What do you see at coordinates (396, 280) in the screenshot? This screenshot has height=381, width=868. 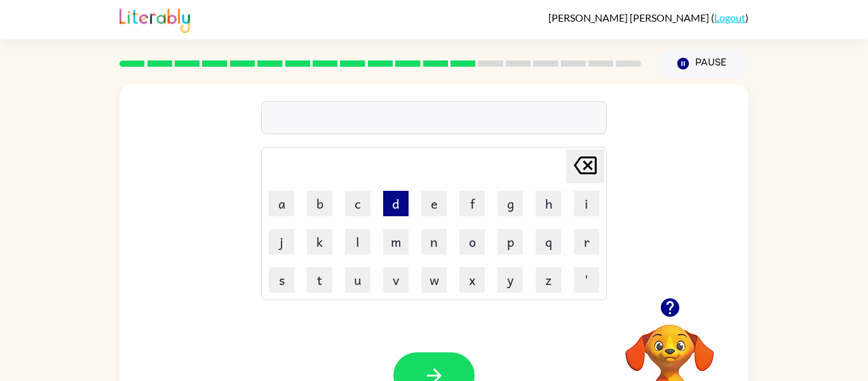 I see `button: v` at bounding box center [396, 280].